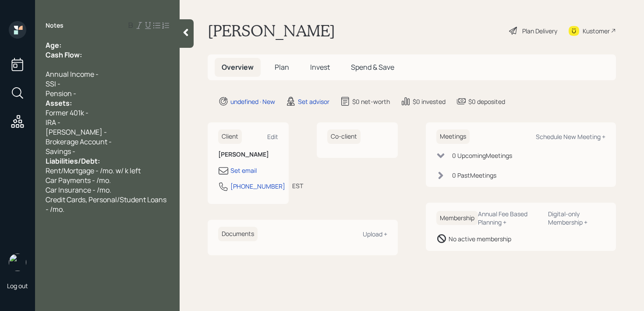 The height and width of the screenshot is (311, 644). What do you see at coordinates (273, 136) in the screenshot?
I see `div: Edit` at bounding box center [273, 136].